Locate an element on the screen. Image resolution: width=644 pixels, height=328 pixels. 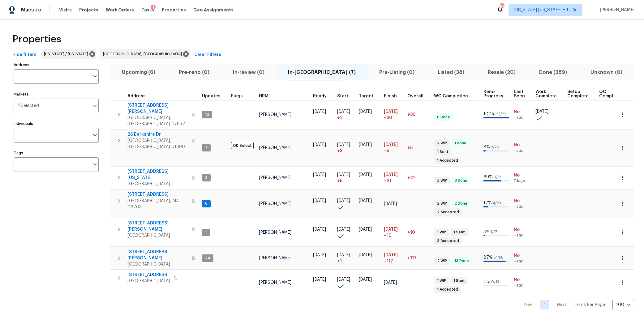
span: 0 % is located at coordinates (487, 282).